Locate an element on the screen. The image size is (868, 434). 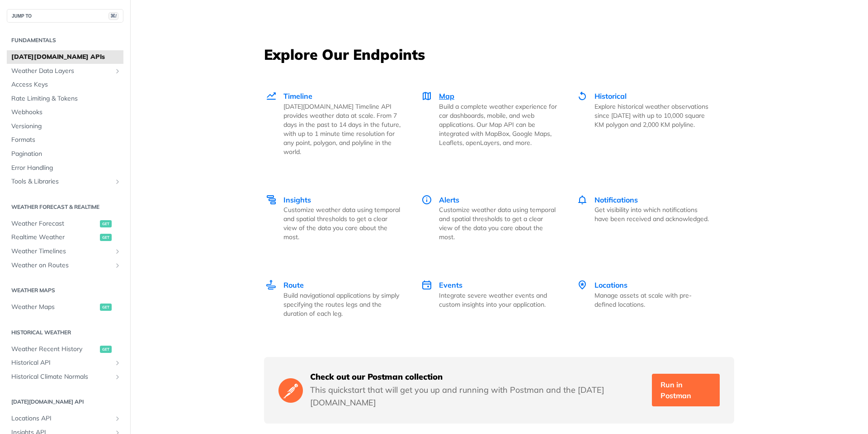
span: Weather Recent History is located at coordinates (54, 349).